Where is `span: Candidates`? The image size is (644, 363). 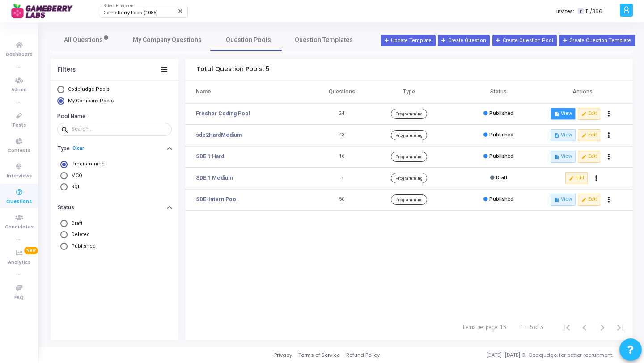 span: Candidates is located at coordinates (19, 227).